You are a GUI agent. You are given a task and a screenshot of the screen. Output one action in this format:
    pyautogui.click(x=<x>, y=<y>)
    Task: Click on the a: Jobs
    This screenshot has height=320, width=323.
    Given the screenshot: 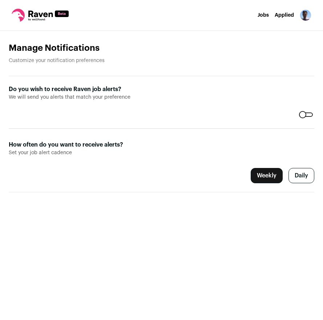 What is the action you would take?
    pyautogui.click(x=263, y=15)
    